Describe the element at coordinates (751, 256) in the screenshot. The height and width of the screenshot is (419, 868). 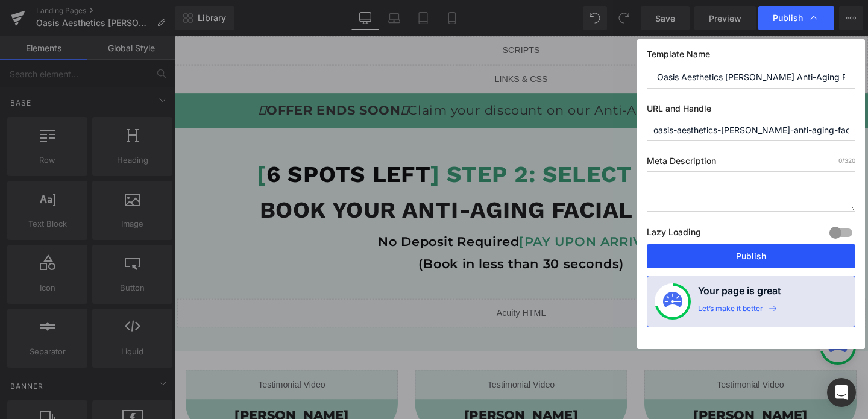
I see `button: Publish` at that location.